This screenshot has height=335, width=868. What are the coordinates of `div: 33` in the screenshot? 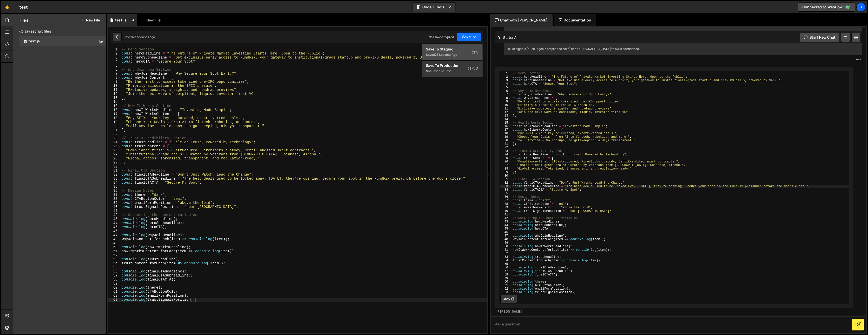 It's located at (505, 186).